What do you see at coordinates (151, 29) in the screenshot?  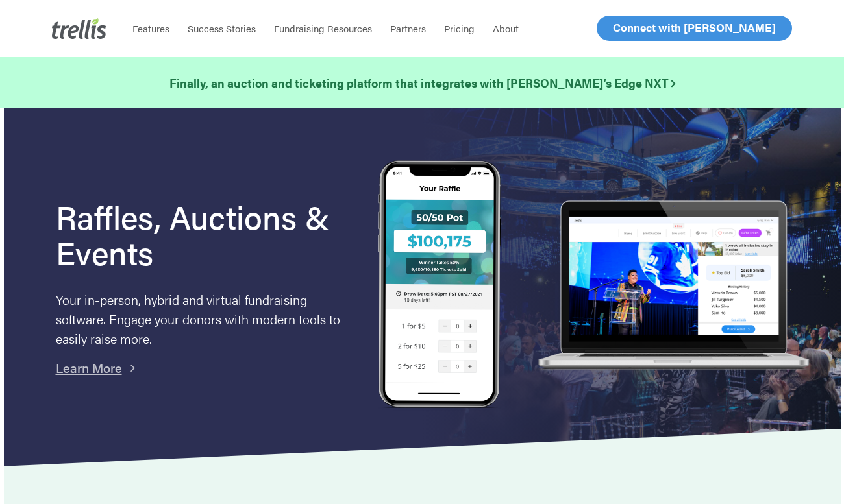 I see `a: Features` at bounding box center [151, 29].